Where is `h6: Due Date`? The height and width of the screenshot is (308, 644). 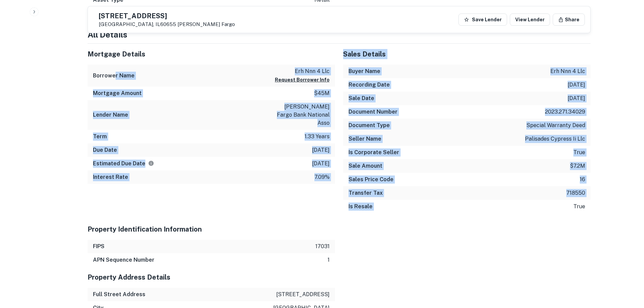 h6: Due Date is located at coordinates (105, 150).